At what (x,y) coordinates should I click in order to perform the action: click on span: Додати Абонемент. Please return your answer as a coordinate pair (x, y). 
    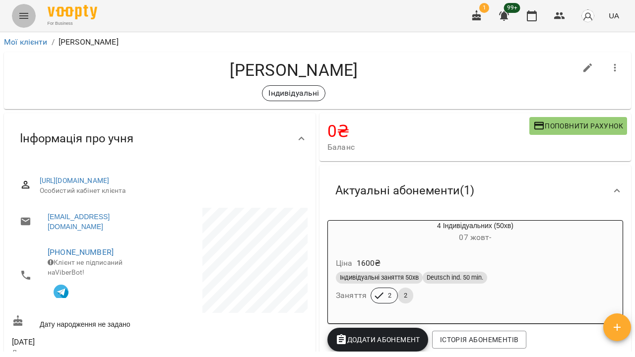
    Looking at the image, I should click on (377, 340).